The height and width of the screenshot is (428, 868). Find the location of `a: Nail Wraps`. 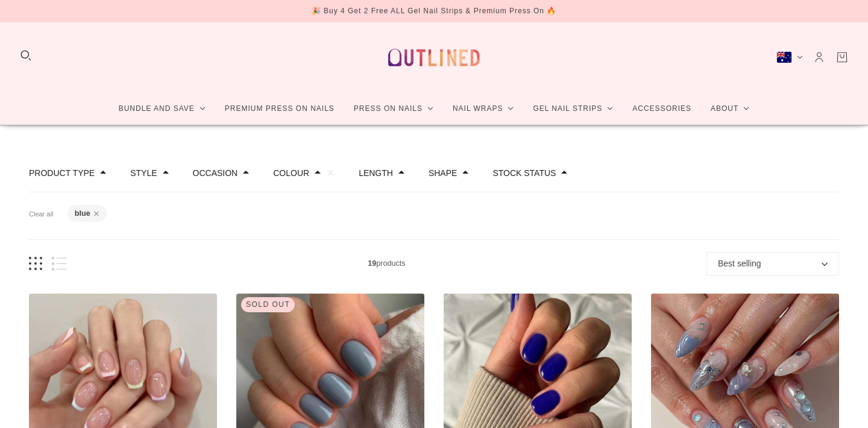

a: Nail Wraps is located at coordinates (483, 109).